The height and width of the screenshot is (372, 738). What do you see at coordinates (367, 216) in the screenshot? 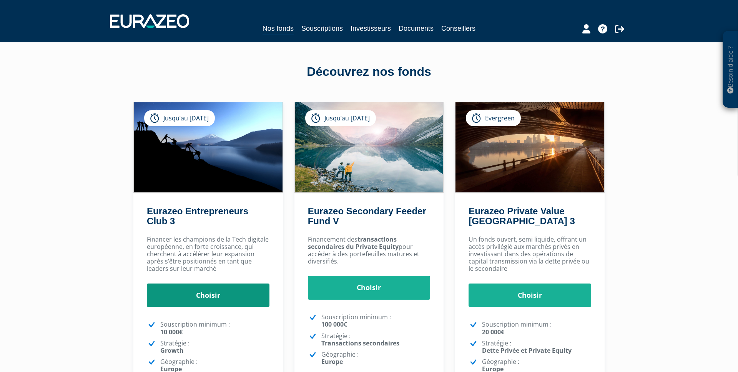
I see `a: Eurazeo Secondary Feeder Fund V` at bounding box center [367, 216].